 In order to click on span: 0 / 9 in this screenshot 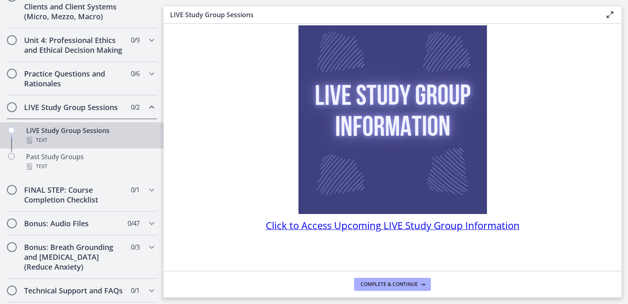, I will do `click(135, 40)`.